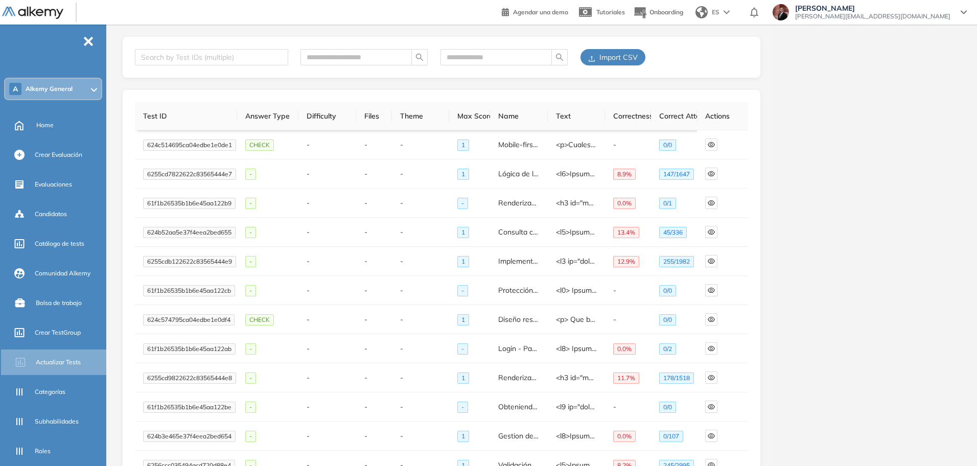 The height and width of the screenshot is (466, 977). What do you see at coordinates (189, 291) in the screenshot?
I see `span: 61f1b26535b1b6e45aa122cb` at bounding box center [189, 291].